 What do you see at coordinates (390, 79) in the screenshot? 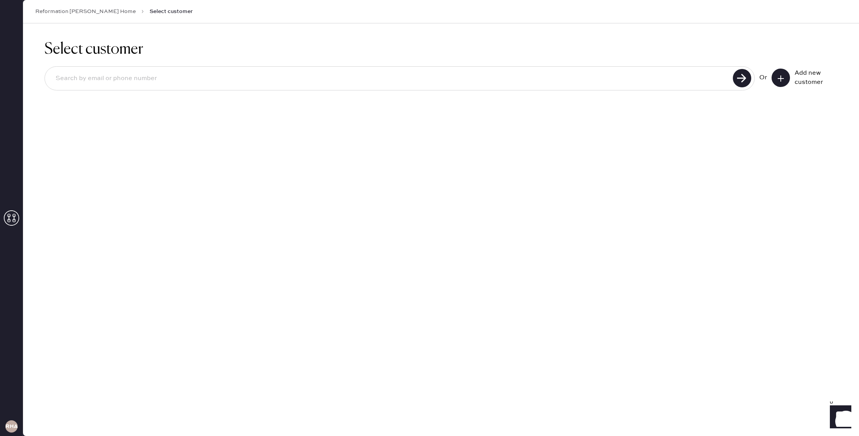
I see `input: Search by email or phone number` at bounding box center [390, 79].